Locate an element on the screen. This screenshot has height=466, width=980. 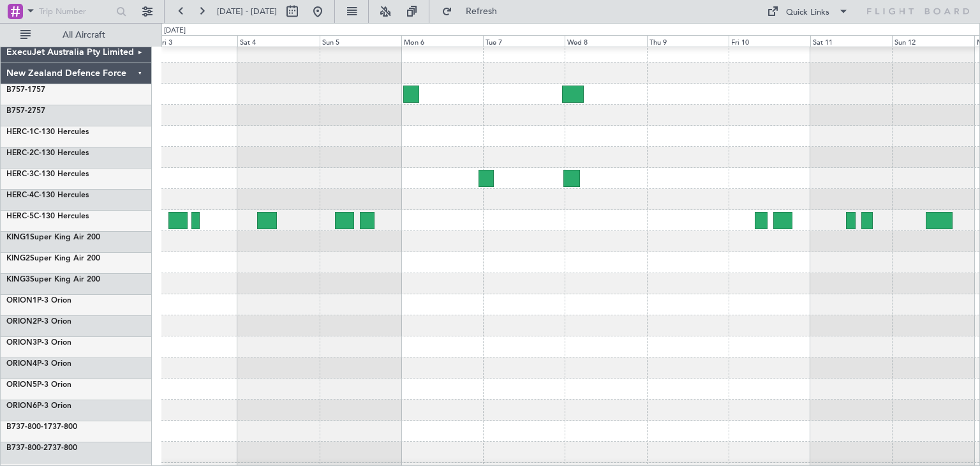
button: All Aircraft is located at coordinates (75, 35).